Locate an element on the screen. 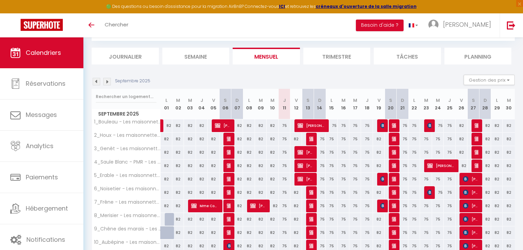 The height and width of the screenshot is (250, 523). strong: créneaux d'ouverture de la salle migration is located at coordinates (366, 6).